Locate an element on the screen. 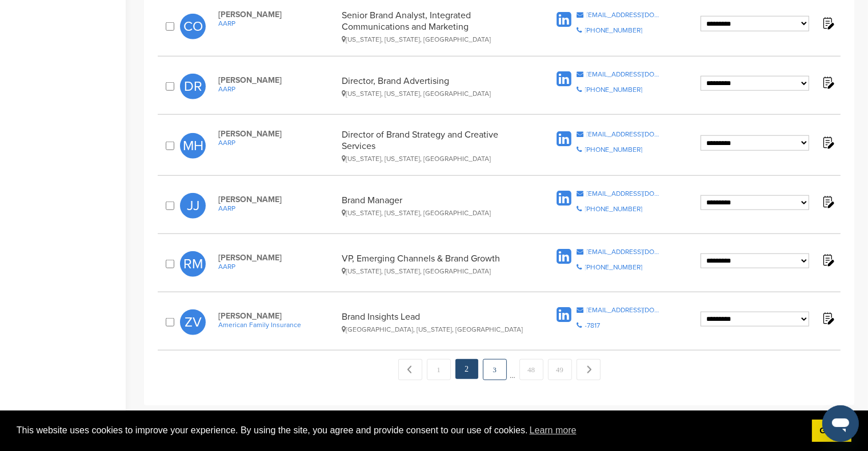 The width and height of the screenshot is (868, 451). a: learn more about cookies is located at coordinates (553, 430).